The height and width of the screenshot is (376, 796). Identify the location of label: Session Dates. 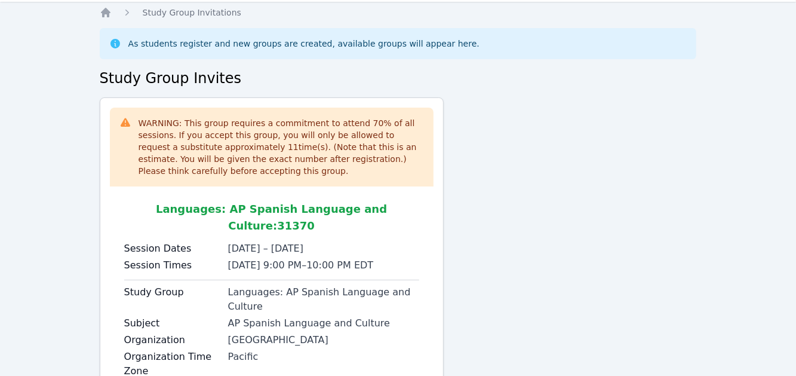
(173, 248).